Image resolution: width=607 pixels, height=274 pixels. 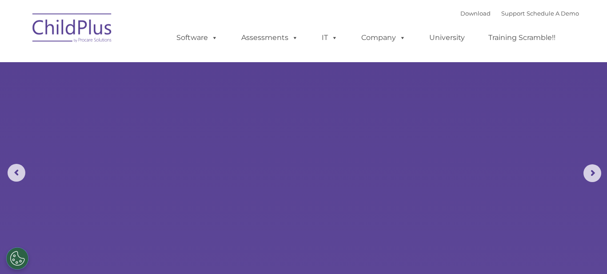 What do you see at coordinates (197, 38) in the screenshot?
I see `a: Software` at bounding box center [197, 38].